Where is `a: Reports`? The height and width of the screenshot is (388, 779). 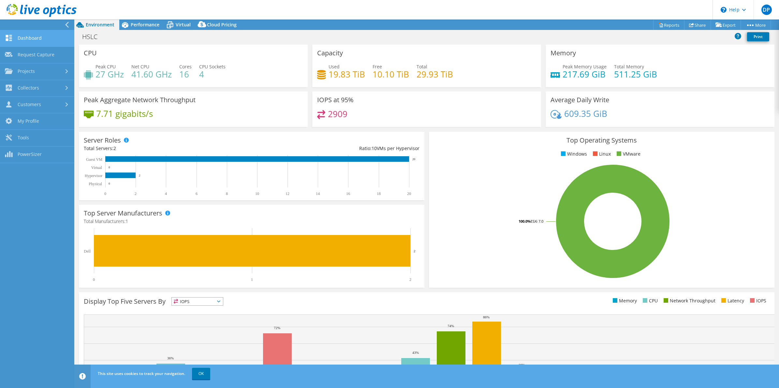 a: Reports is located at coordinates (668, 25).